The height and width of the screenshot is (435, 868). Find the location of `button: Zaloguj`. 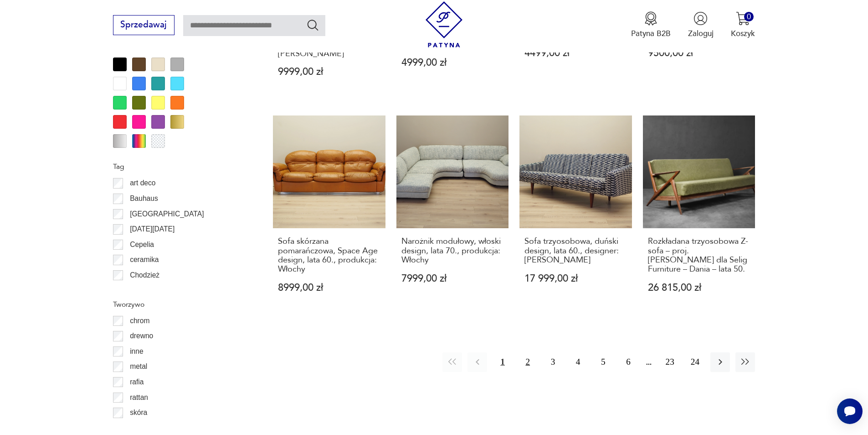

button: Zaloguj is located at coordinates (701, 25).